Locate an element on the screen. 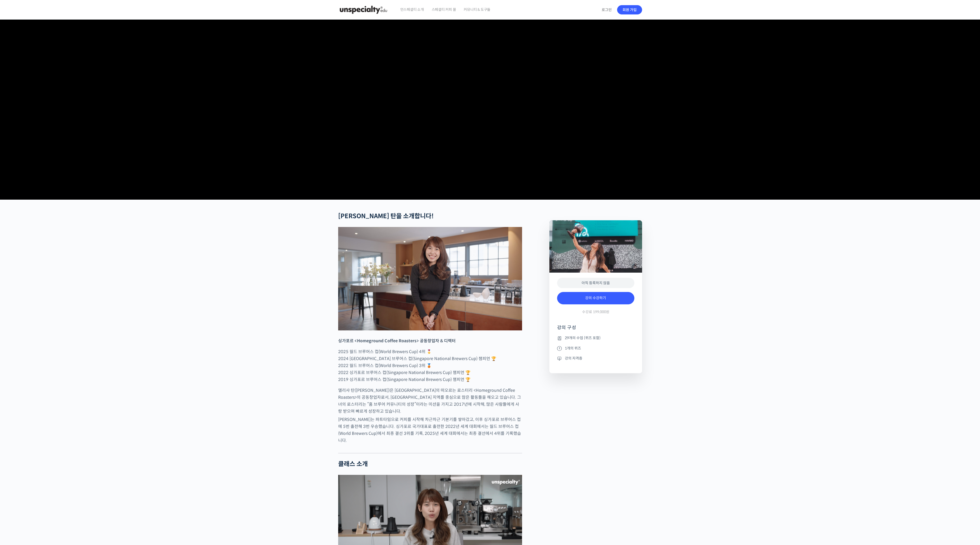  a: 강의 수강하기 is located at coordinates (596, 298).